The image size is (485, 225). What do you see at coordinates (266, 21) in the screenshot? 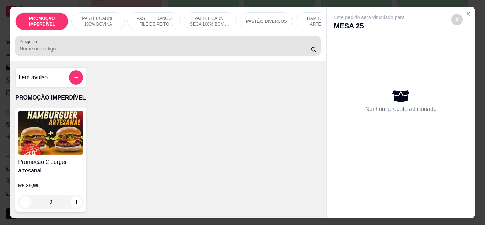
I see `p: PASTÉIS DIVERSOS` at bounding box center [266, 21].